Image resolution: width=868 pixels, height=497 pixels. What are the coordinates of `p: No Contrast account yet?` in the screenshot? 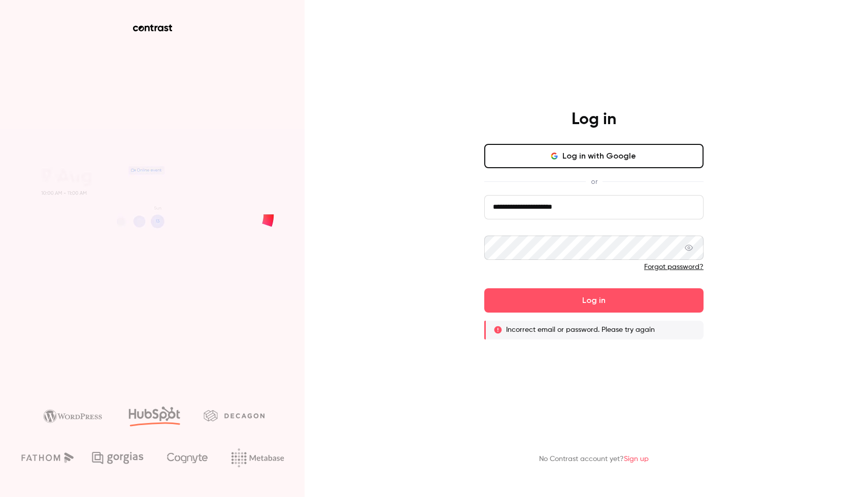 It's located at (594, 460).